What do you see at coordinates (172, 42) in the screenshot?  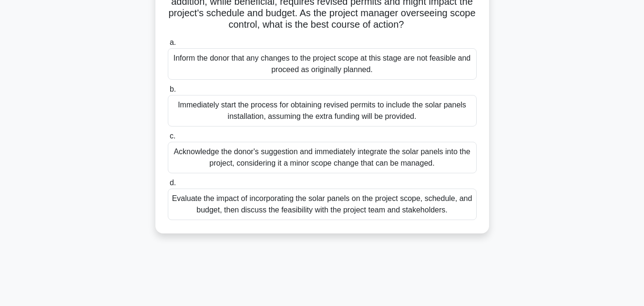 I see `span: a.` at bounding box center [172, 42].